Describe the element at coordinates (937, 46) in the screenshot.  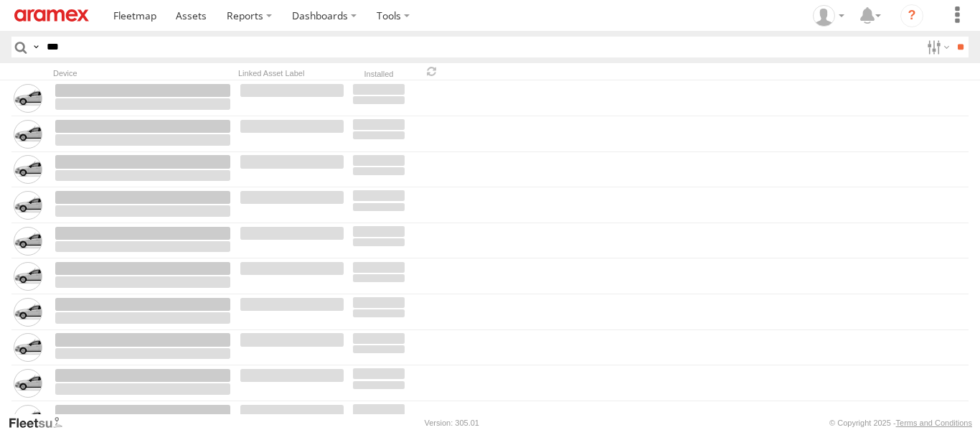
I see `label: Search Filter Options` at that location.